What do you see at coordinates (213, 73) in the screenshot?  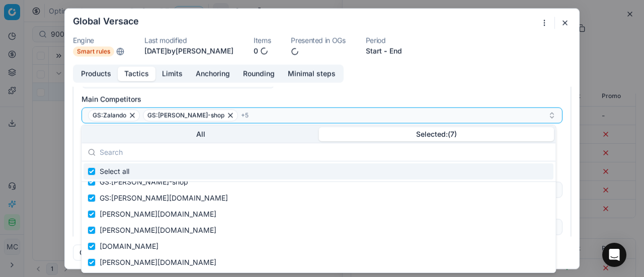 I see `button: Anchoring` at bounding box center [213, 73].